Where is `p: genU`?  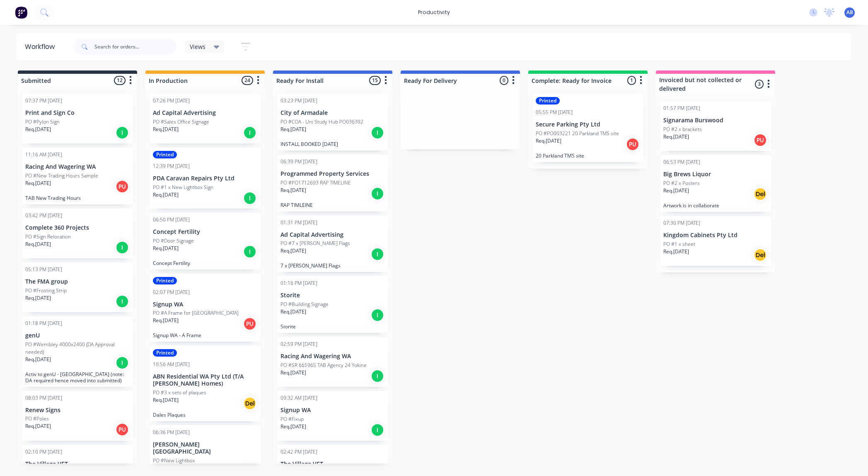 p: genU is located at coordinates (77, 335).